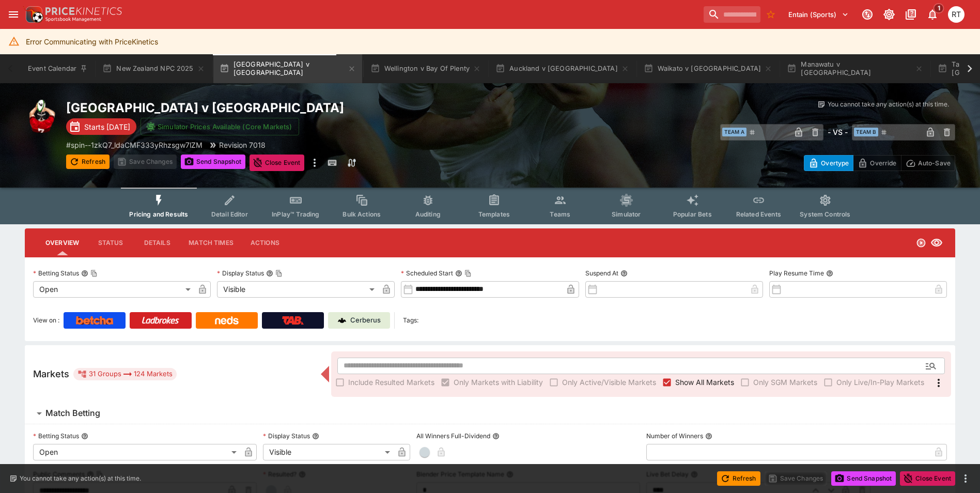 The width and height of the screenshot is (980, 493). What do you see at coordinates (316, 436) in the screenshot?
I see `button: Display Status` at bounding box center [316, 436].